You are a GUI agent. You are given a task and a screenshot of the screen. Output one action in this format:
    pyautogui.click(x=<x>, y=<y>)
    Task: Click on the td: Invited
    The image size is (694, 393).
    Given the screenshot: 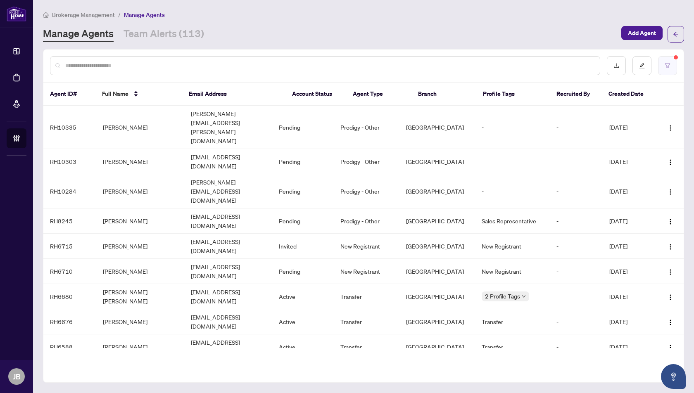 What is the action you would take?
    pyautogui.click(x=303, y=246)
    